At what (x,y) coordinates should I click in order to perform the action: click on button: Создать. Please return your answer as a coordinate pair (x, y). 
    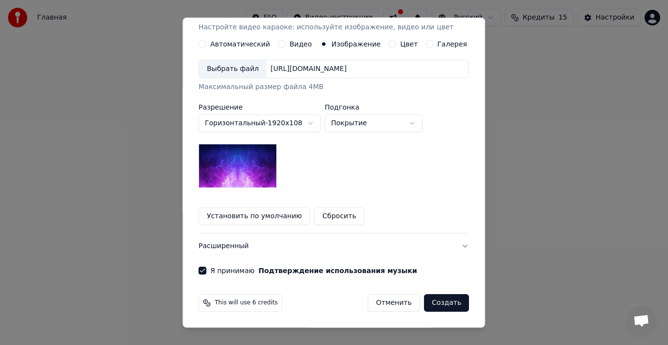
    Looking at the image, I should click on (446, 303).